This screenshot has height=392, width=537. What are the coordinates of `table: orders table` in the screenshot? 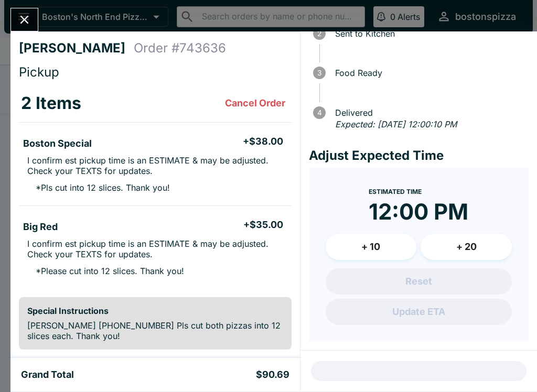 It's located at (155, 187).